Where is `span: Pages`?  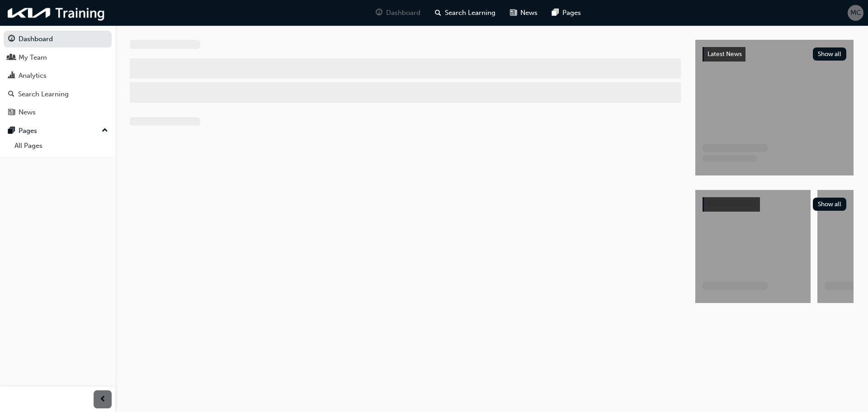
span: Pages is located at coordinates (572, 12).